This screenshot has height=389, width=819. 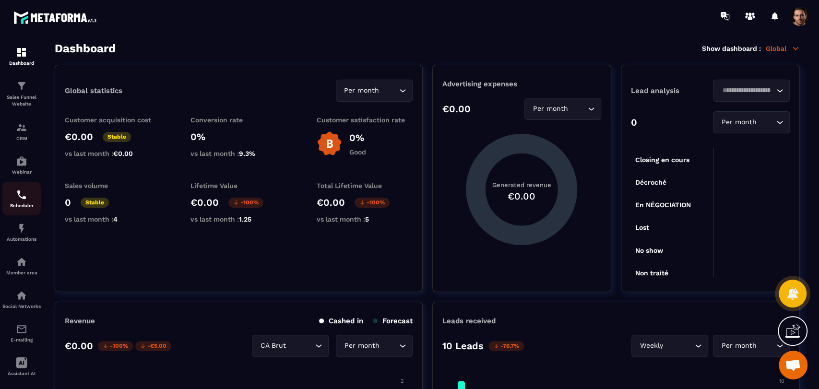 I want to click on a: automationsautomationsWebinar, so click(x=22, y=165).